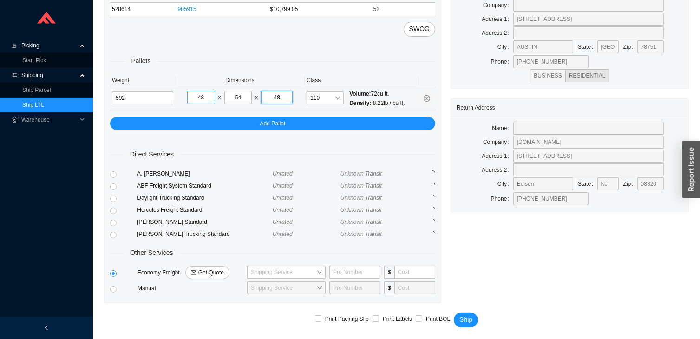 The height and width of the screenshot is (339, 700). I want to click on span: BUSINESS, so click(548, 76).